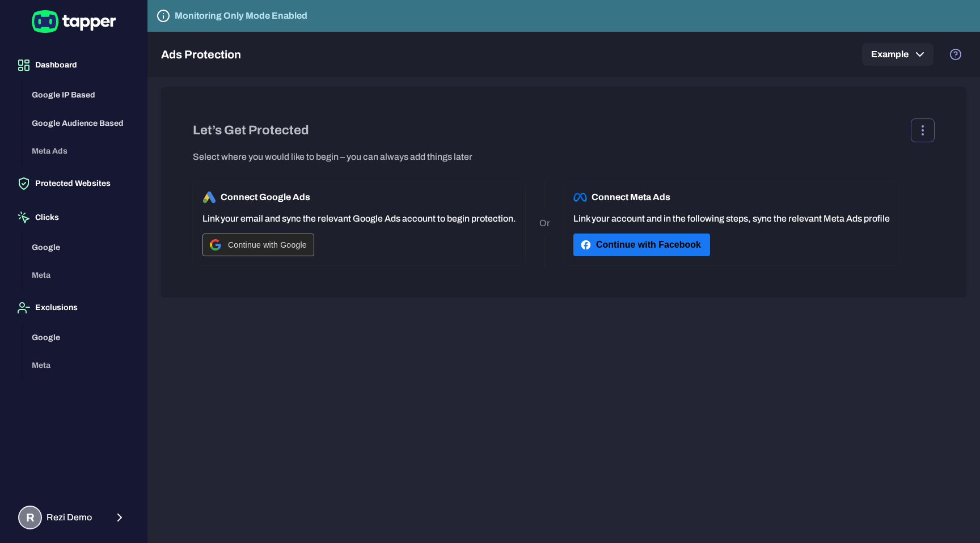  I want to click on p: Link your account and in the following steps, sync the relevant Meta Ads profile, so click(731, 219).